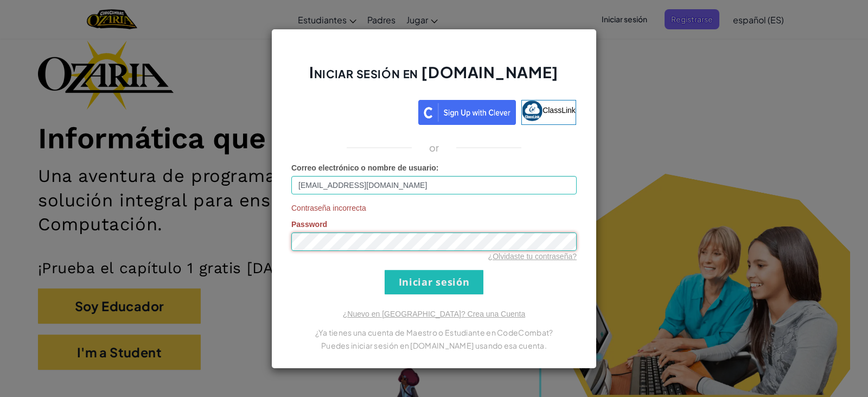  I want to click on span: Correo electrónico o nombre de usuario, so click(363, 168).